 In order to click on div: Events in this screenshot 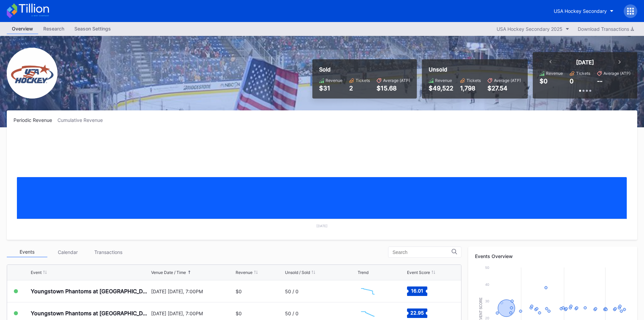, I will do `click(27, 252)`.